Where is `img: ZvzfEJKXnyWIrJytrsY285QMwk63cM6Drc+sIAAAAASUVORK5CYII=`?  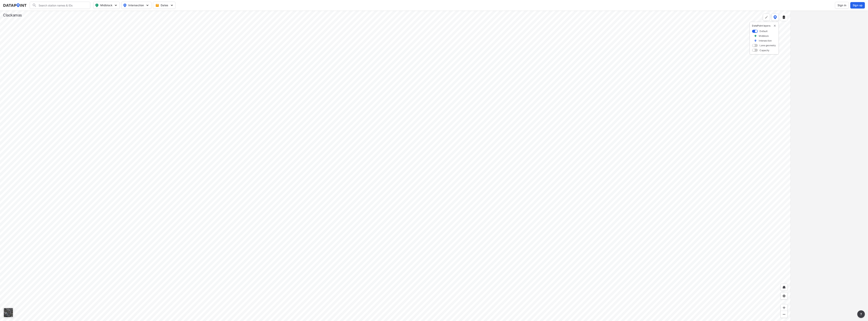 img: ZvzfEJKXnyWIrJytrsY285QMwk63cM6Drc+sIAAAAASUVORK5CYII= is located at coordinates (784, 308).